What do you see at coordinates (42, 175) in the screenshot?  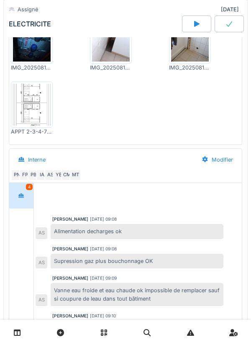 I see `div: IA` at bounding box center [42, 175].